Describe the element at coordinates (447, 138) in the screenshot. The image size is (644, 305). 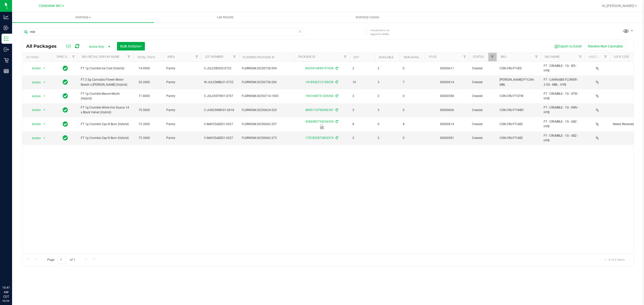
I see `a: 00000581` at that location.